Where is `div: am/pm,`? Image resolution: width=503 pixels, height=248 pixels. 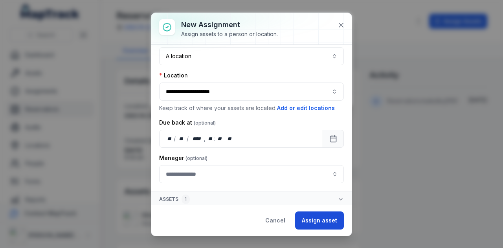
div: am/pm, is located at coordinates (230, 139).